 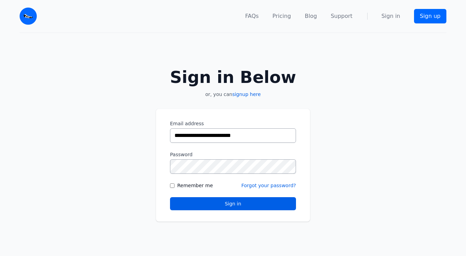 What do you see at coordinates (311, 16) in the screenshot?
I see `a: Blog` at bounding box center [311, 16].